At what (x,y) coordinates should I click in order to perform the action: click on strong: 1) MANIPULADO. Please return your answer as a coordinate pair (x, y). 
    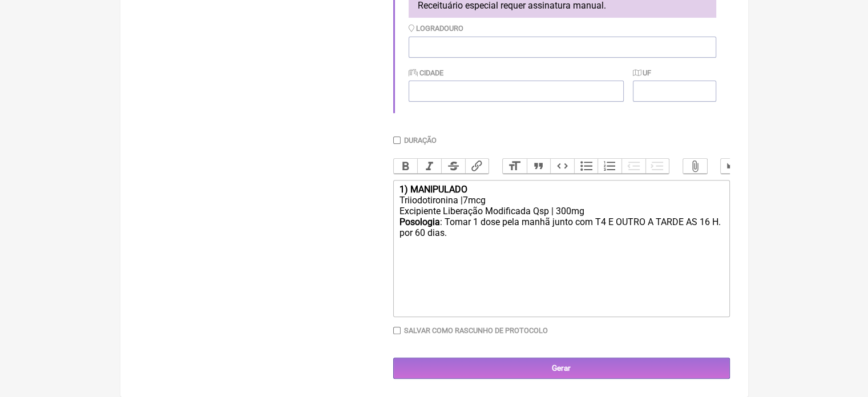
    Looking at the image, I should click on (432, 189).